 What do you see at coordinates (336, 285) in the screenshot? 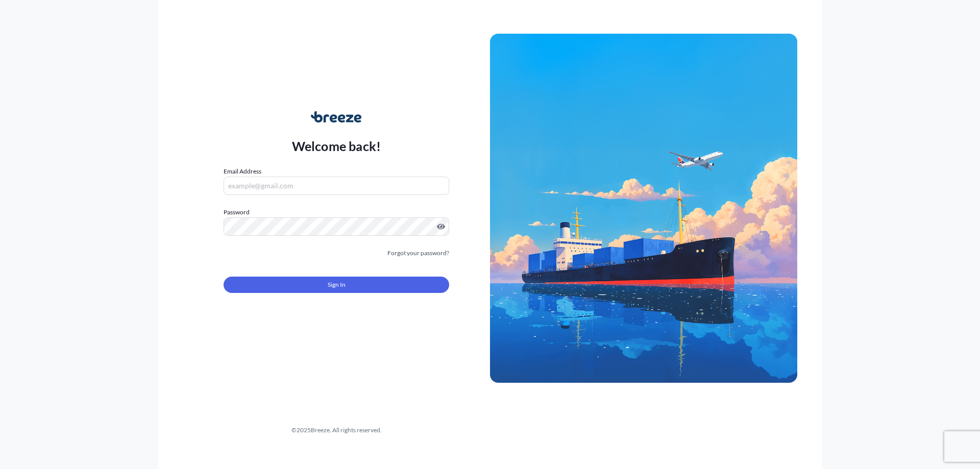
I see `button: Sign In` at bounding box center [336, 285].